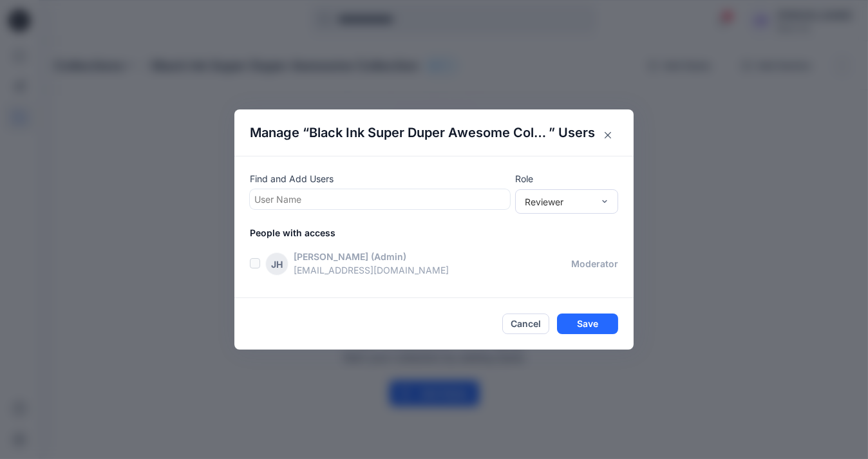 The height and width of the screenshot is (459, 868). I want to click on span: Black Ink Super Duper Awesome Collection, so click(429, 132).